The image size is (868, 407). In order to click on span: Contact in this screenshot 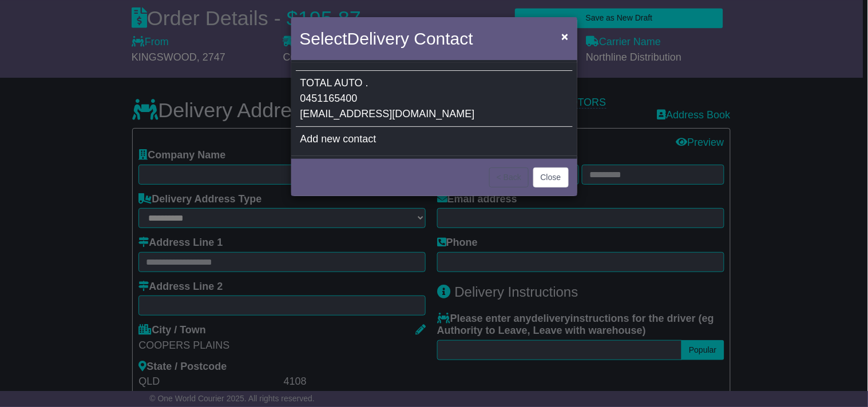, I will do `click(444, 38)`.